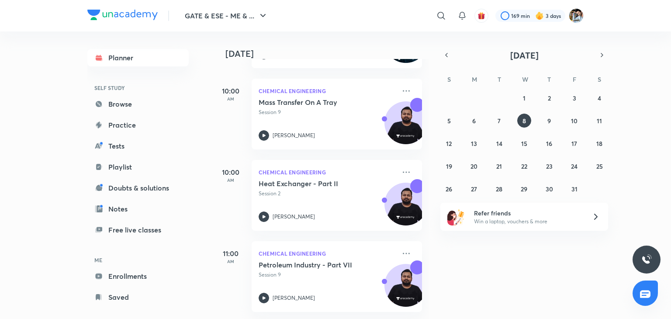 The image size is (671, 319). I want to click on abbr: October 1, 2025, so click(524, 98).